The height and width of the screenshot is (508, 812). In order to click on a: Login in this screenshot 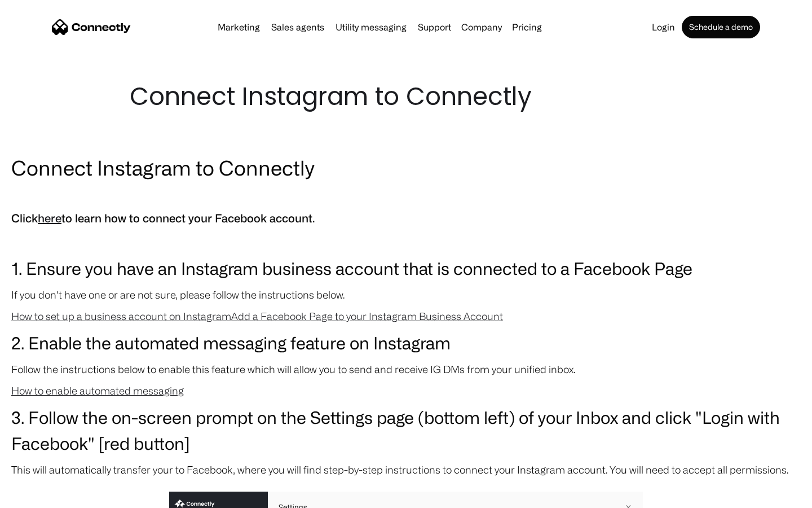, I will do `click(663, 27)`.